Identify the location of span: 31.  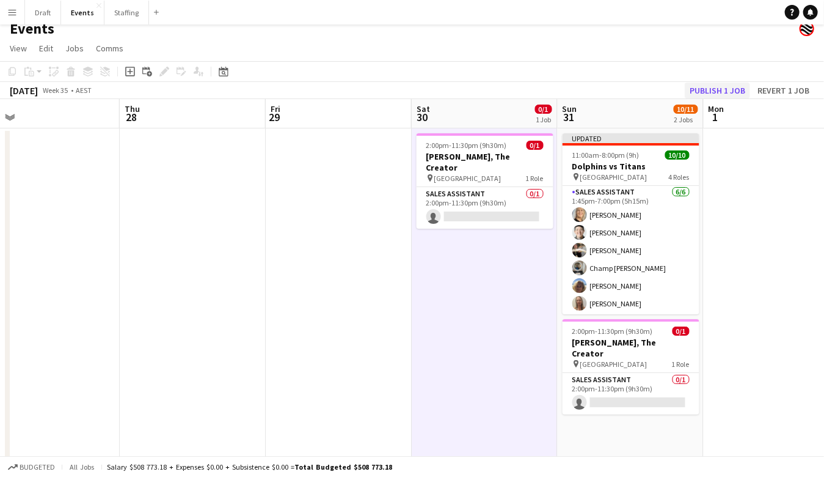
(569, 117).